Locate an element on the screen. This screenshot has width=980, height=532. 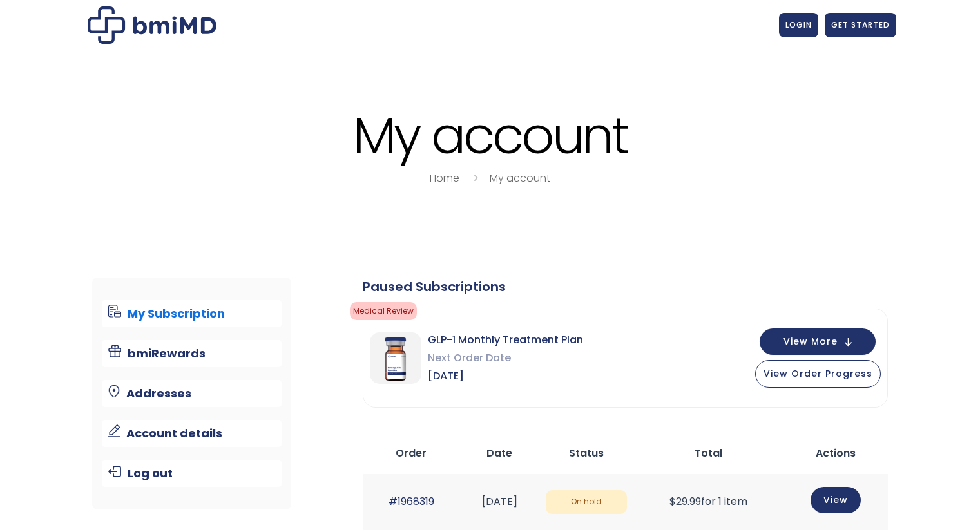
span: Date is located at coordinates (499, 452).